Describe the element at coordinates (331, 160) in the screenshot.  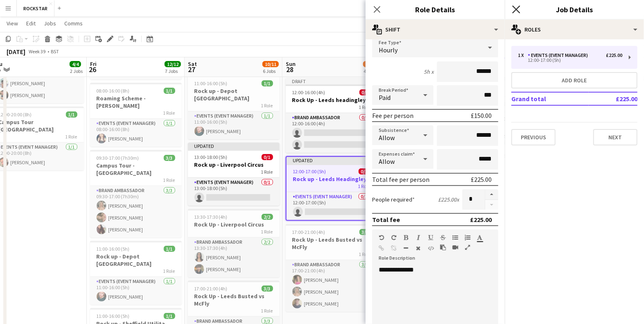
I see `div: Updated` at that location.